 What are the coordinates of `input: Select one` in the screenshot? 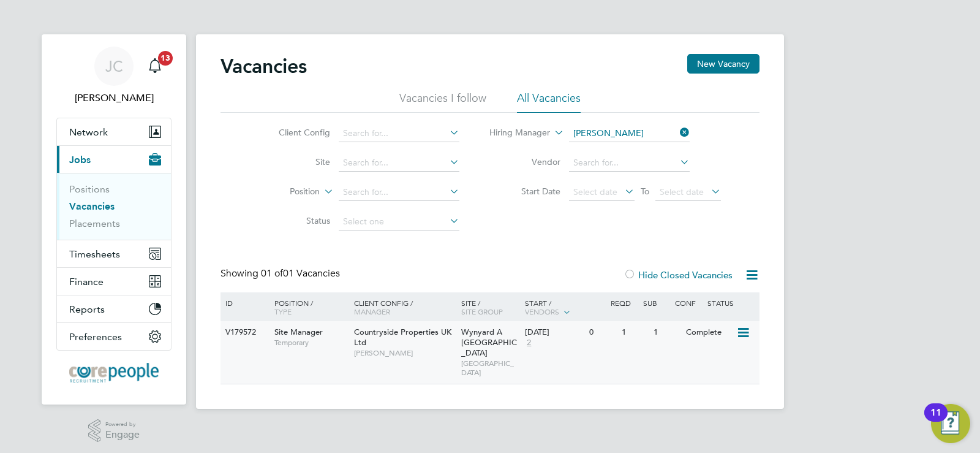 It's located at (399, 222).